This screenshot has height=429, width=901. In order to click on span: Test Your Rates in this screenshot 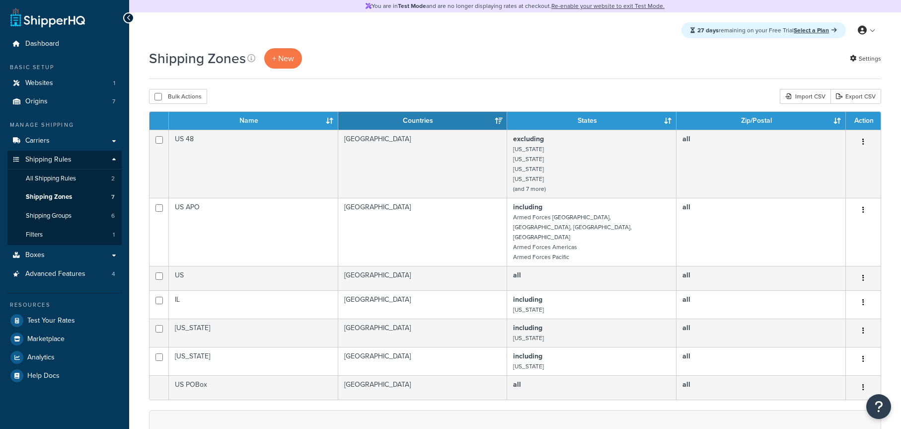, I will do `click(51, 320)`.